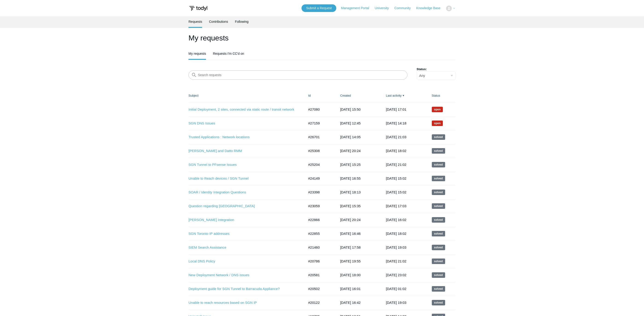 This screenshot has height=316, width=644. What do you see at coordinates (228, 53) in the screenshot?
I see `a: Requests I'm CC'd on` at bounding box center [228, 53].